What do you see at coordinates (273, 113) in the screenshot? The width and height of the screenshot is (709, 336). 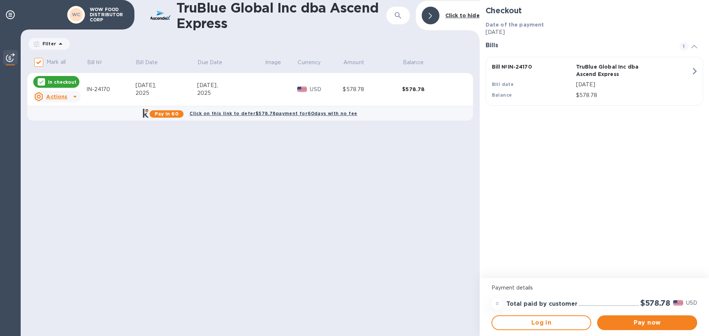 I see `b: Click on this link to defer $578.78 payment for 60 days with no fee` at bounding box center [273, 113].